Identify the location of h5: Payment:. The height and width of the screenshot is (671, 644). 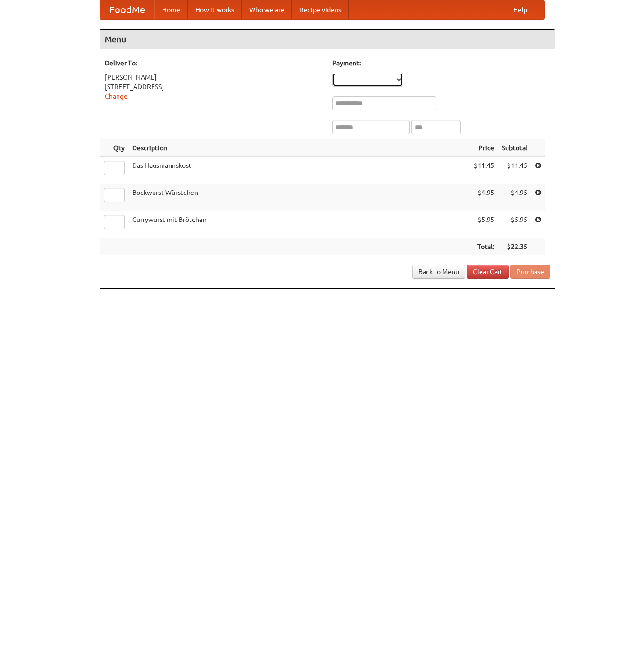
(441, 63).